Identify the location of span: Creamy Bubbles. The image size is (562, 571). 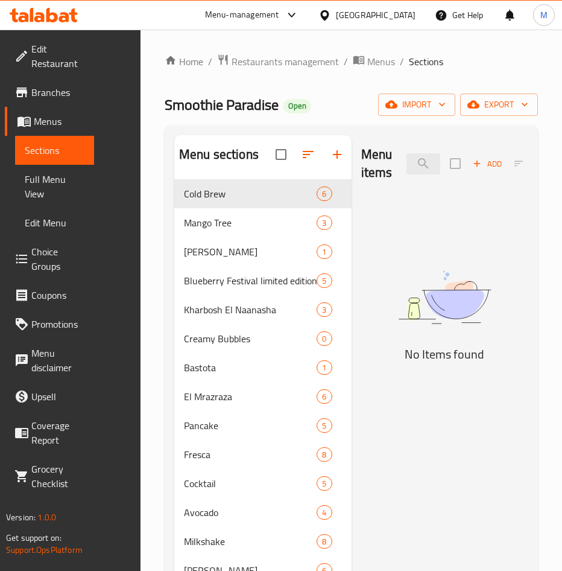
(250, 339).